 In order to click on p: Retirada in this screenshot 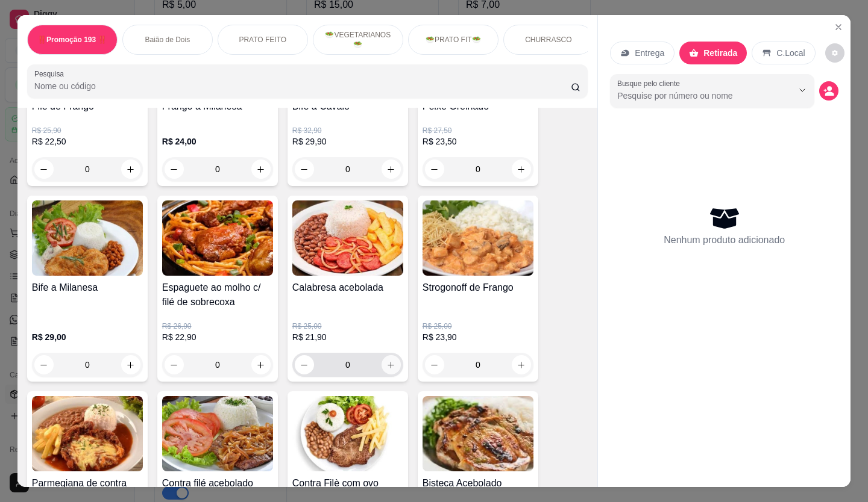, I will do `click(720, 53)`.